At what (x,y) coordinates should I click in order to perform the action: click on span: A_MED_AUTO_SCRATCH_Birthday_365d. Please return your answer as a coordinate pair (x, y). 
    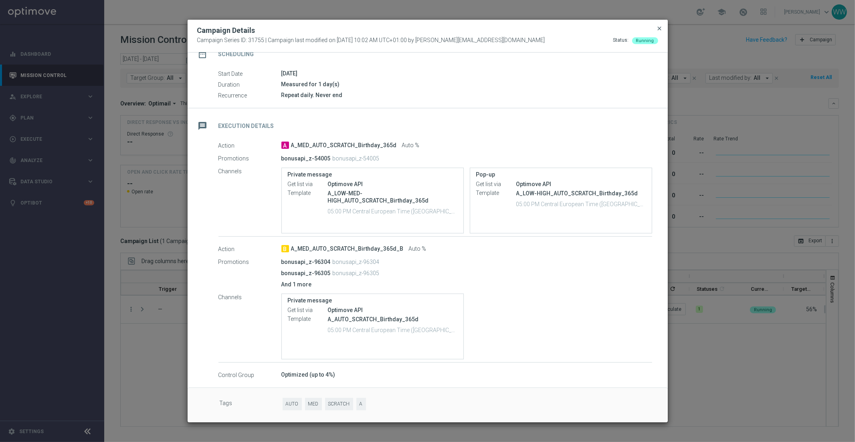
    Looking at the image, I should click on (344, 145).